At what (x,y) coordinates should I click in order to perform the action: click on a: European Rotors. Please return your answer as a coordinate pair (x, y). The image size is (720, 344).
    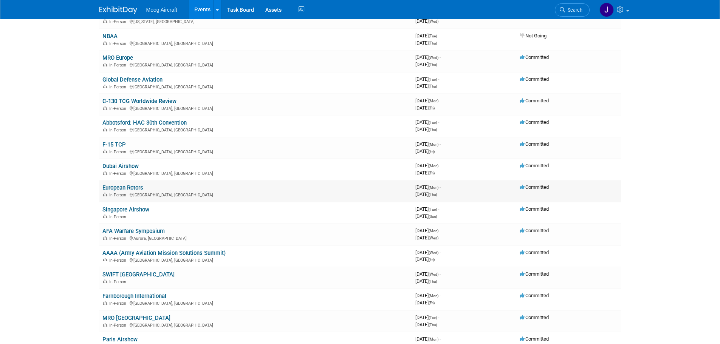
    Looking at the image, I should click on (123, 188).